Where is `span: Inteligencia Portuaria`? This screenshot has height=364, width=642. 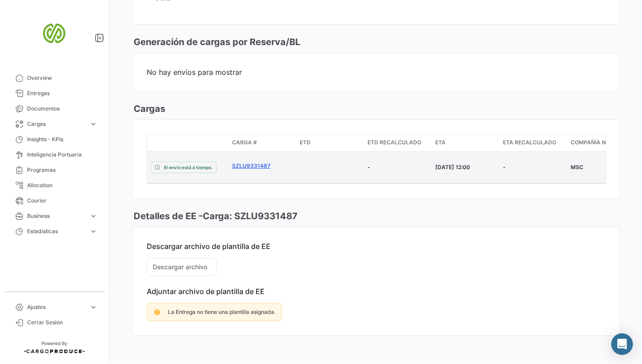
span: Inteligencia Portuaria is located at coordinates (63, 155).